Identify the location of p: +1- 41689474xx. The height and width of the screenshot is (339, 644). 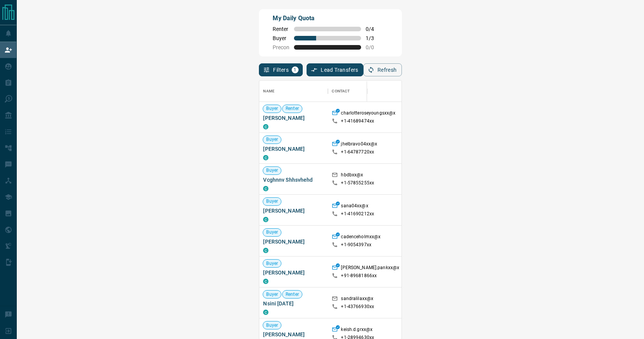
(357, 121).